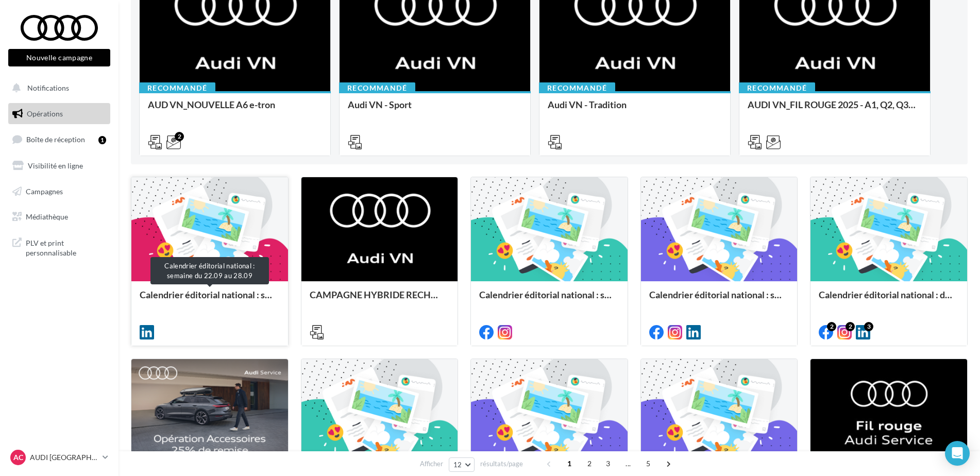 The image size is (980, 476). What do you see at coordinates (462, 465) in the screenshot?
I see `button: 12` at bounding box center [462, 465].